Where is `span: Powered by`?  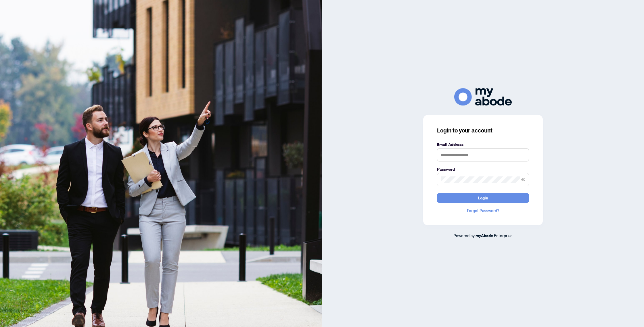
span: Powered by is located at coordinates (464, 236).